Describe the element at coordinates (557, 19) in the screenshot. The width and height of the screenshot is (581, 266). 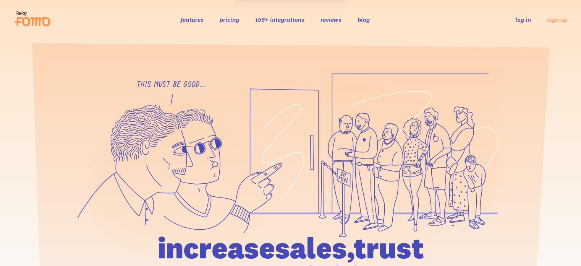
I see `a: sign up` at that location.